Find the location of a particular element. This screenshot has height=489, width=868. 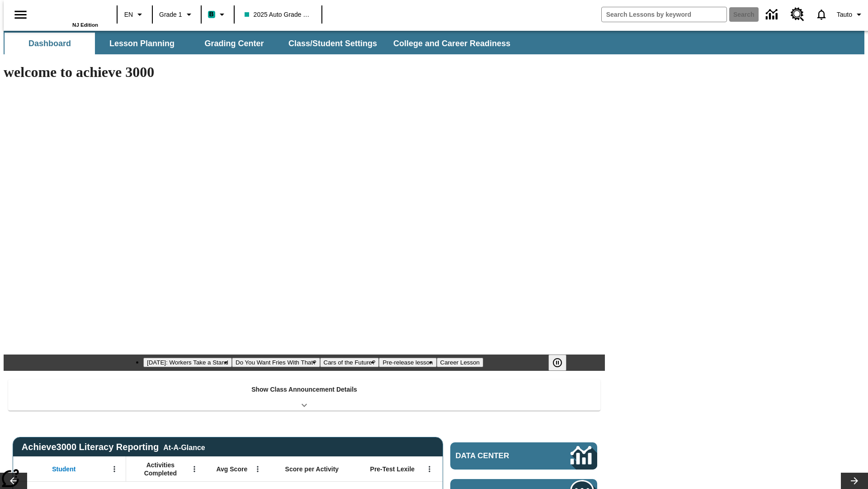

span: Student is located at coordinates (64, 468).